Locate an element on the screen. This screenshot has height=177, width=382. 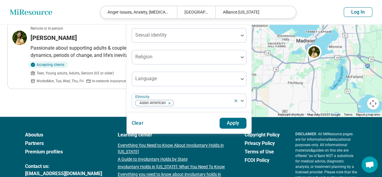
label: Religion is located at coordinates (144, 57).